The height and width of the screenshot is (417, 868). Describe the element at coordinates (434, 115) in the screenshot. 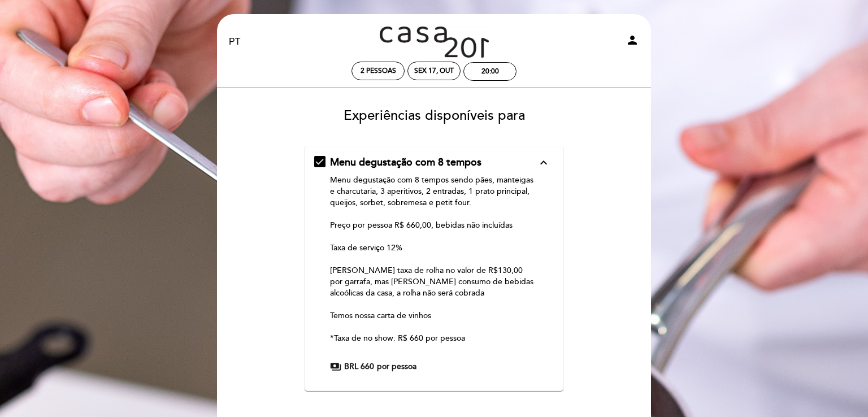

I see `span: Experiências disponíveis para` at that location.